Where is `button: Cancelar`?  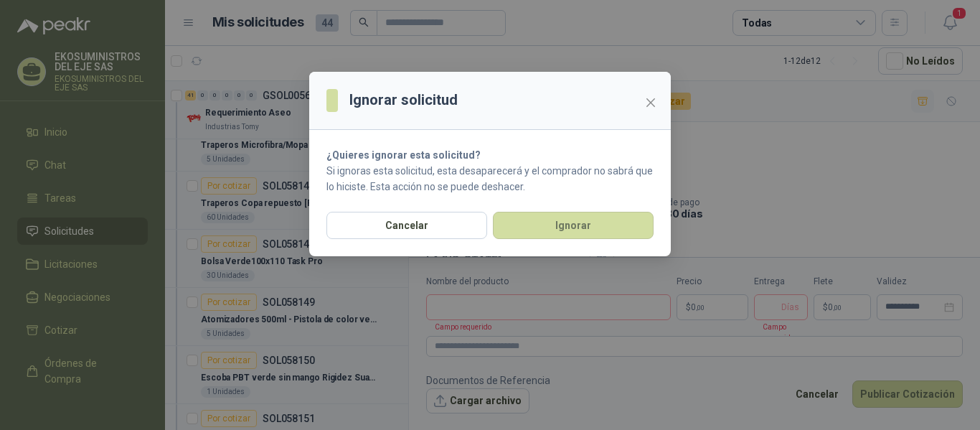
button: Cancelar is located at coordinates (407, 226).